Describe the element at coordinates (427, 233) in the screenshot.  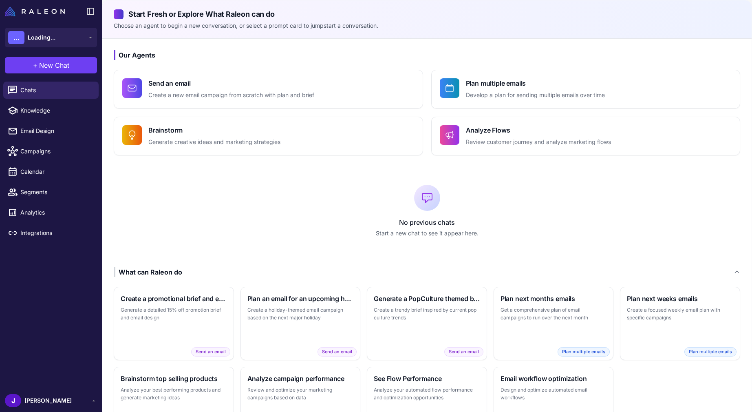
I see `p: Start a new chat to see it appear here.` at that location.